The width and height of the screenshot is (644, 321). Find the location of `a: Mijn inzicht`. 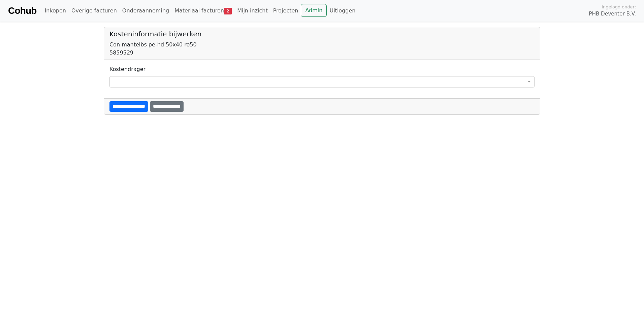

a: Mijn inzicht is located at coordinates (253, 11).